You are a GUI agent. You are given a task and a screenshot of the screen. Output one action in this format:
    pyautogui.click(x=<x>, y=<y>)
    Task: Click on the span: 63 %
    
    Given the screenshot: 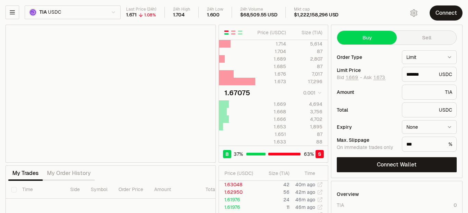 What is the action you would take?
    pyautogui.click(x=309, y=154)
    